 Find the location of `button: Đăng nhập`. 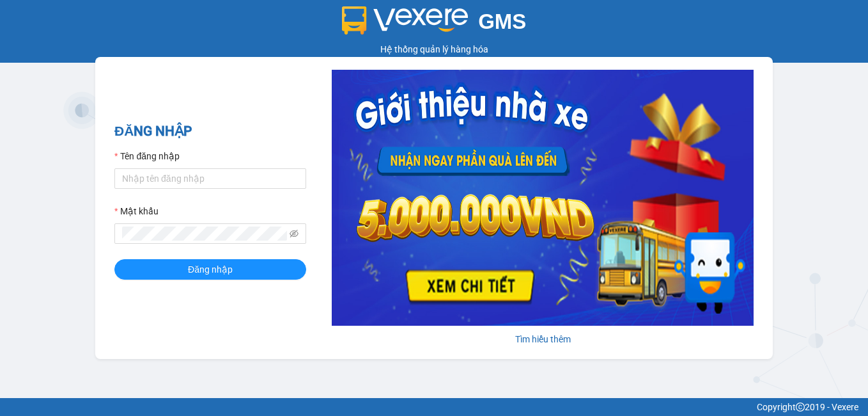

button: Đăng nhập is located at coordinates (210, 269).